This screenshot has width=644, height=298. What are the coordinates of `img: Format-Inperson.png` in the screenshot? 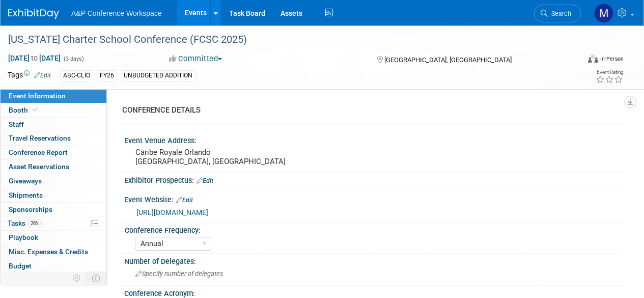 It's located at (593, 58).